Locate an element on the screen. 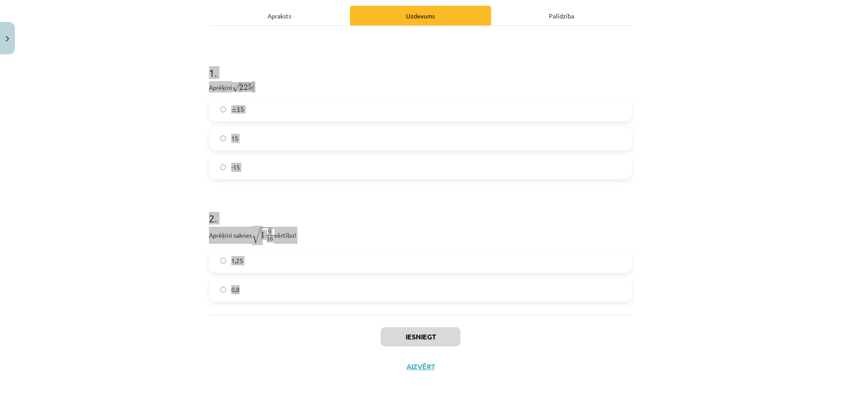  button: Aizvērt is located at coordinates (421, 366).